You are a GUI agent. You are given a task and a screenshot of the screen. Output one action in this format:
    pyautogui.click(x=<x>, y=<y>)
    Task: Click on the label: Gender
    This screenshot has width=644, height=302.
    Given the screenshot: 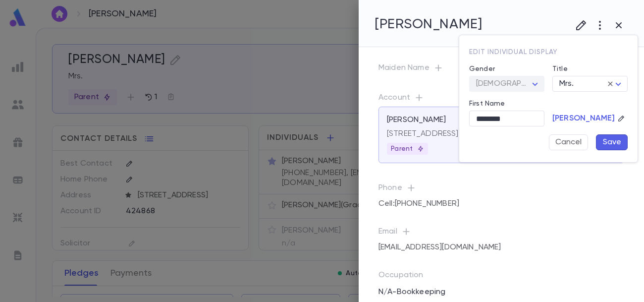 What is the action you would take?
    pyautogui.click(x=482, y=69)
    